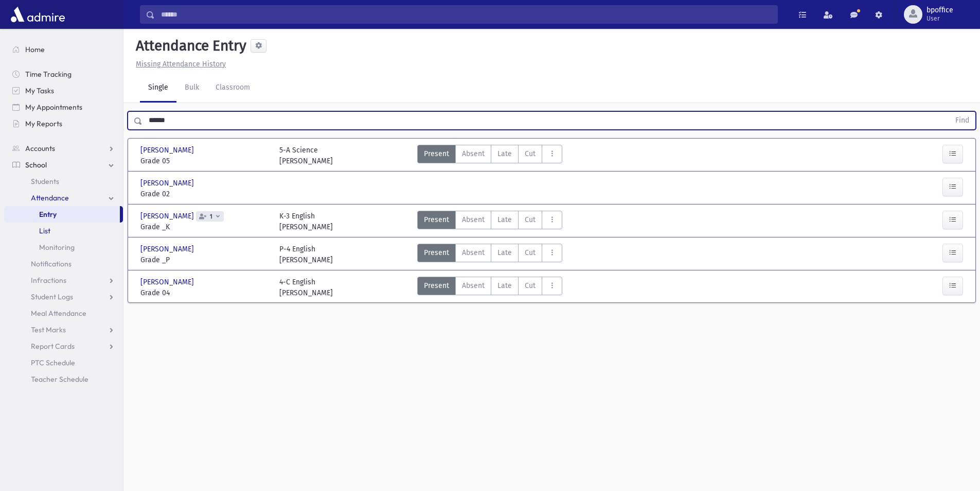 Image resolution: width=980 pixels, height=491 pixels. Describe the element at coordinates (63, 90) in the screenshot. I see `a: My Tasks` at that location.